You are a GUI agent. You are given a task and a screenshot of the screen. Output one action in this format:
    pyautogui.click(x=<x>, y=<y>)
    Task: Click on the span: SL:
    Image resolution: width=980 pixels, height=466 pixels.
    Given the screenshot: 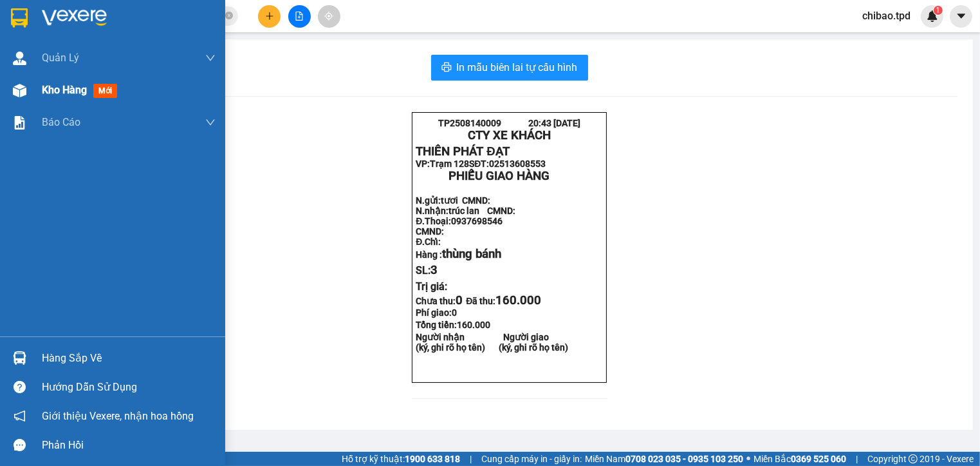 What is the action you would take?
    pyautogui.click(x=427, y=270)
    